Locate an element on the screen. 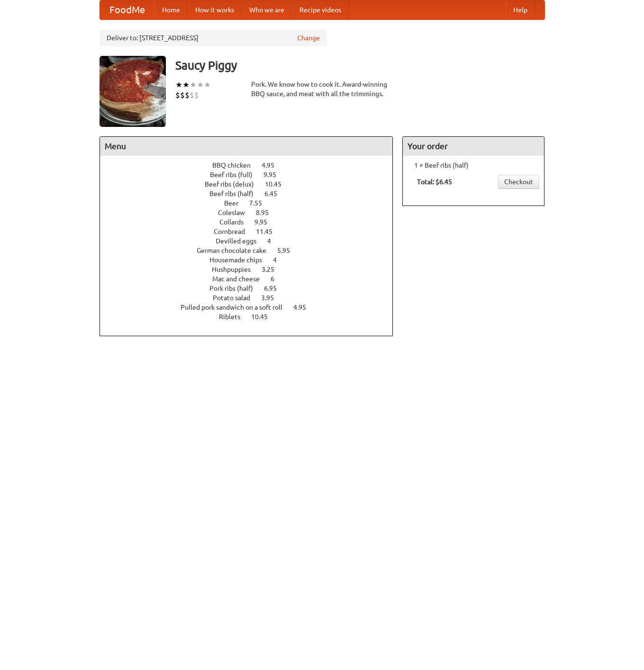 The width and height of the screenshot is (644, 670). div: Pork. We know how to cook it. Award-winning BBQ sauce, and meat with all the trimmings. is located at coordinates (322, 89).